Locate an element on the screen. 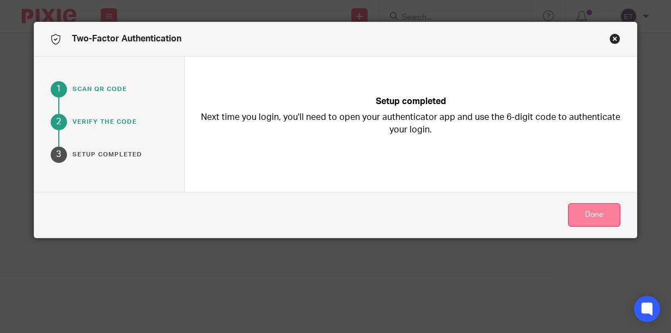  span: Two-Factor Authentication is located at coordinates (126, 39).